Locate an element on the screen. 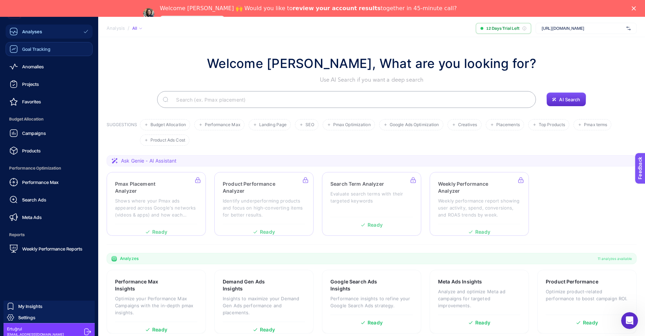 This screenshot has width=645, height=336. span: Analyzes is located at coordinates (129, 259).